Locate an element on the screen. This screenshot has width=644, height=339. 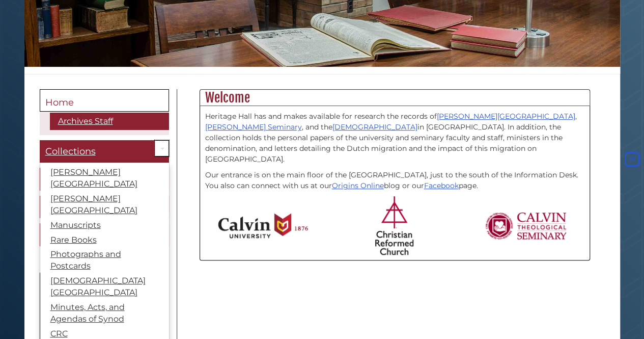
a: Facebook is located at coordinates (441, 185).